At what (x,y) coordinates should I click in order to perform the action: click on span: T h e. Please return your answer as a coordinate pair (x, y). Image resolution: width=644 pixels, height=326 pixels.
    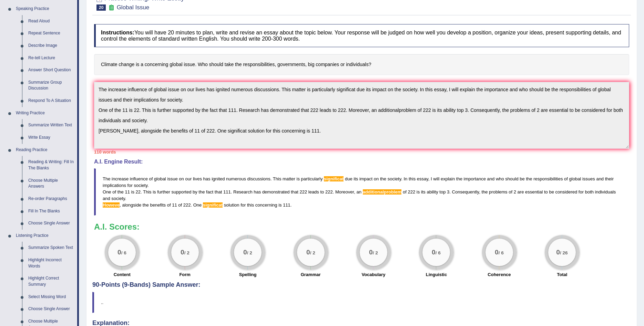
    Looking at the image, I should click on (107, 178).